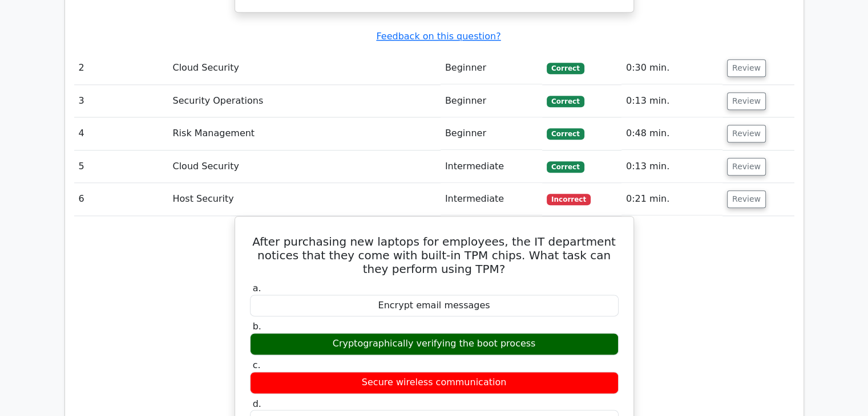  What do you see at coordinates (303, 199) in the screenshot?
I see `td: Host Security` at bounding box center [303, 199].